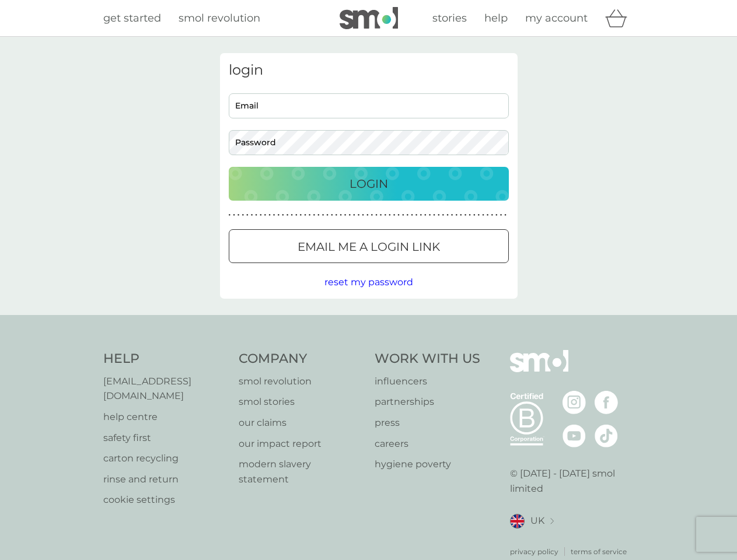 Image resolution: width=737 pixels, height=560 pixels. Describe the element at coordinates (301, 381) in the screenshot. I see `p: smol revolution` at that location.